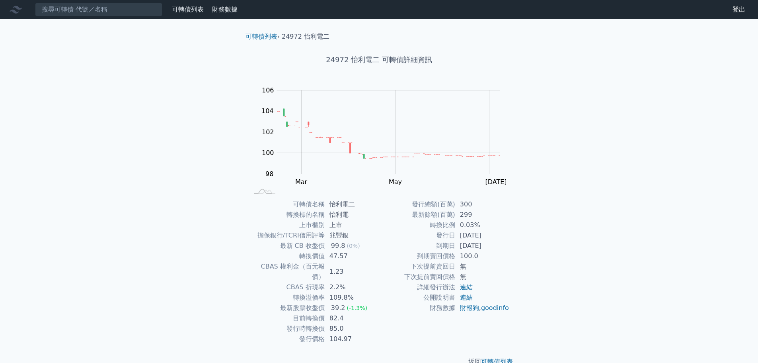  I want to click on td: 到期賣回價格, so click(417, 256).